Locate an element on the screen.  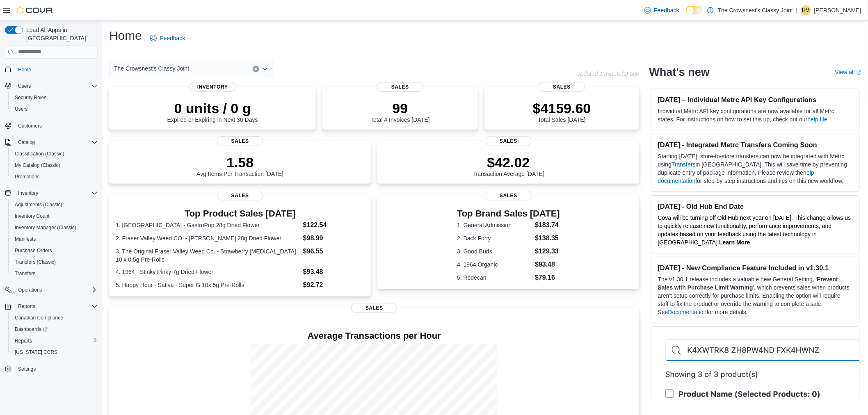
a: help documentation is located at coordinates (736, 177).